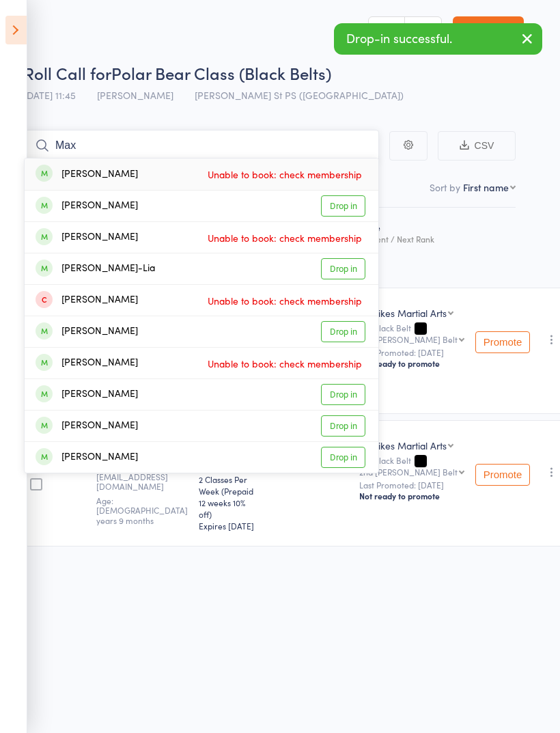 This screenshot has height=733, width=560. I want to click on div: First name, so click(486, 187).